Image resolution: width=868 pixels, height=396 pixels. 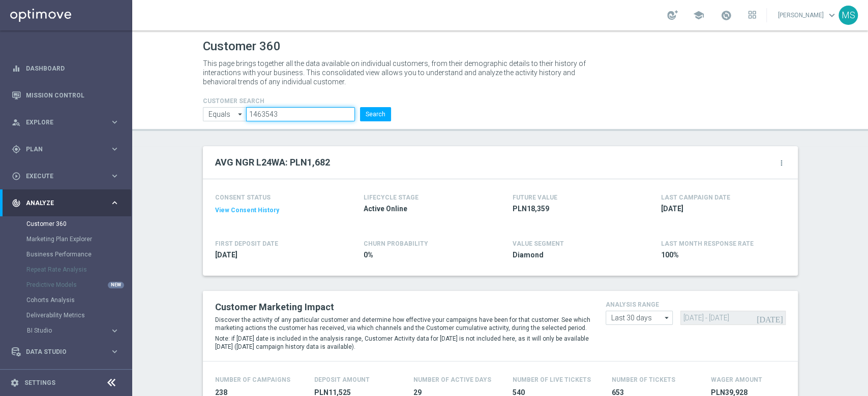 I want to click on i: track_changes, so click(x=16, y=203).